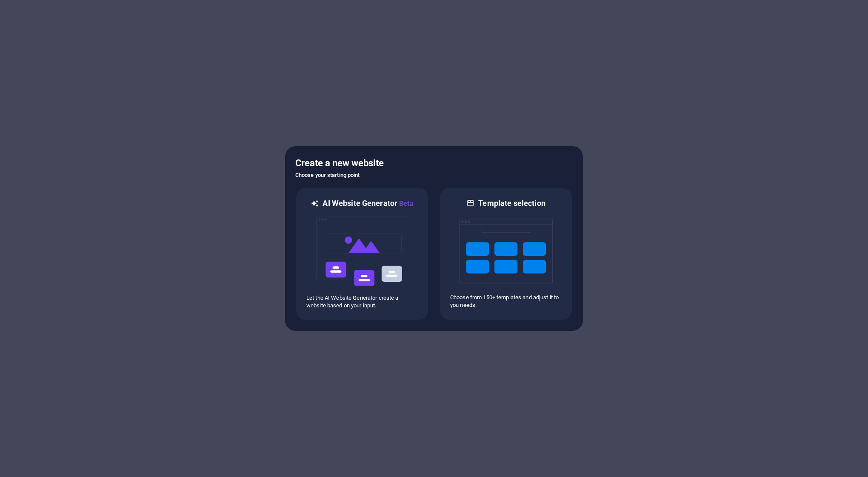  I want to click on p: Let the AI Website Generator create a website based on your input., so click(362, 301).